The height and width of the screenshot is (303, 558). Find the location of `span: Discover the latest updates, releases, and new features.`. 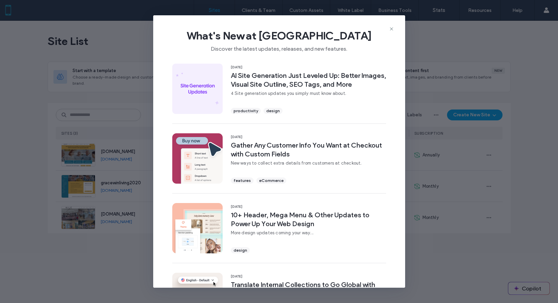

span: Discover the latest updates, releases, and new features. is located at coordinates (279, 48).